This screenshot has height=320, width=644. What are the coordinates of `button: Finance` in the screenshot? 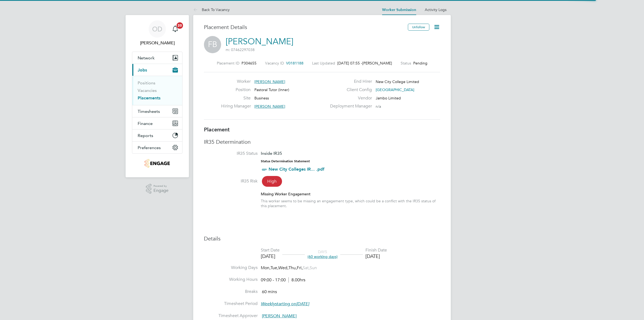 It's located at (157, 123).